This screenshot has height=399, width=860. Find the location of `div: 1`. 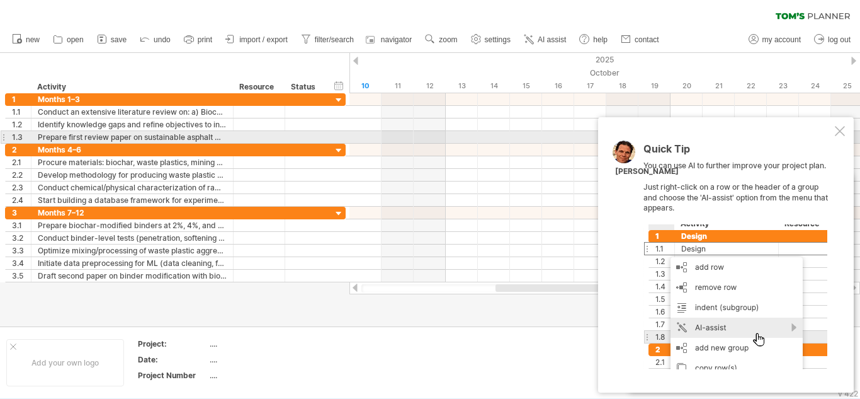

div: 1 is located at coordinates (21, 99).